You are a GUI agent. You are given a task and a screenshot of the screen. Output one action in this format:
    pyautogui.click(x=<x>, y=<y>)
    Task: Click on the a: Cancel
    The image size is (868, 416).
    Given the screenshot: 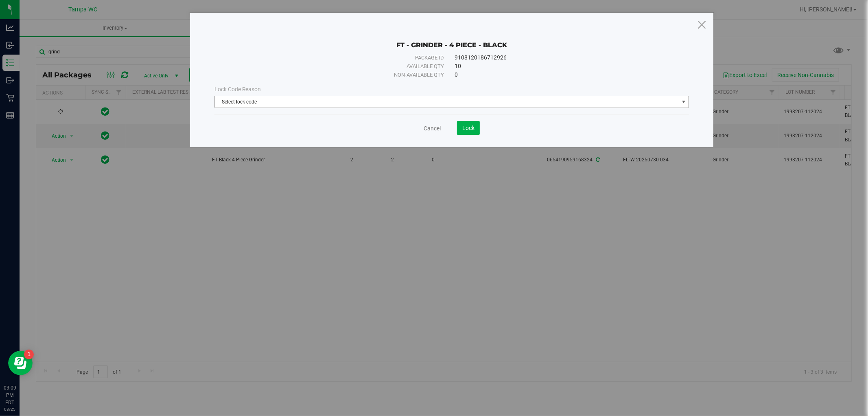 What is the action you would take?
    pyautogui.click(x=432, y=128)
    